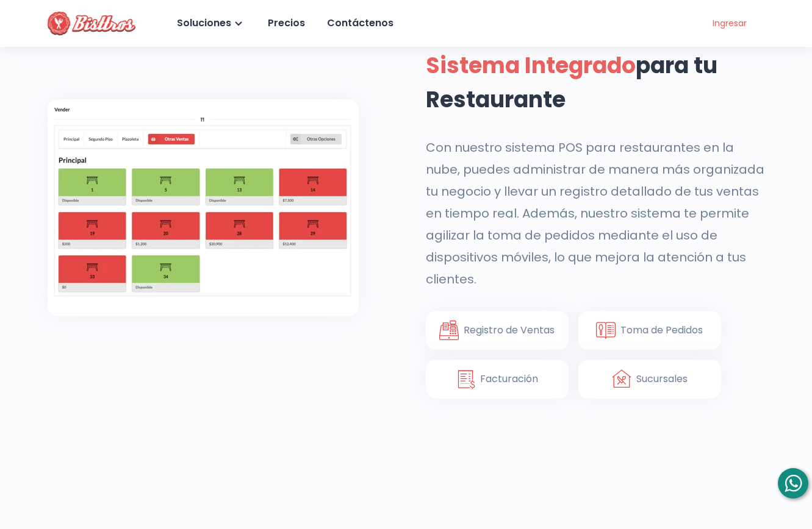 The width and height of the screenshot is (812, 529). What do you see at coordinates (358, 23) in the screenshot?
I see `div: Contáctenos` at bounding box center [358, 23].